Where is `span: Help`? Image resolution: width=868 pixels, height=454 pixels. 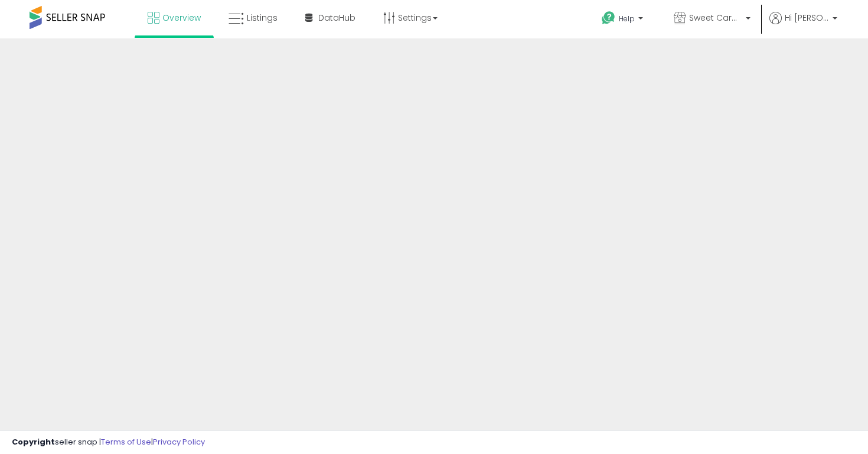 span: Help is located at coordinates (627, 19).